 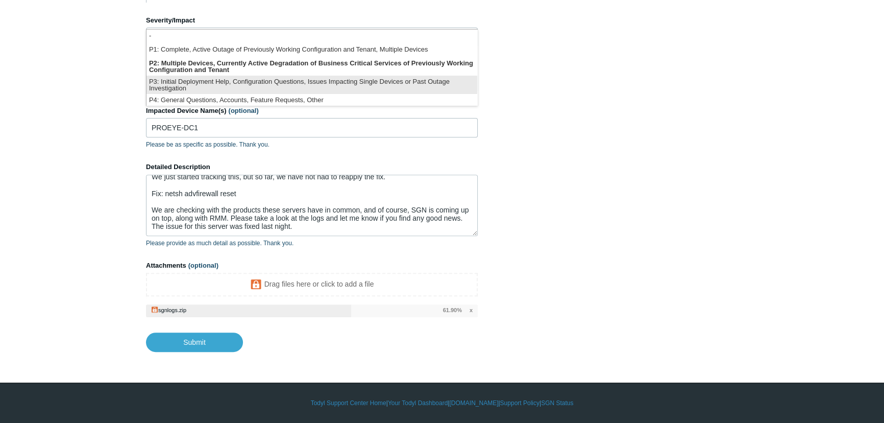 I want to click on p: Please provide as much detail as possible. Thank you., so click(x=312, y=243).